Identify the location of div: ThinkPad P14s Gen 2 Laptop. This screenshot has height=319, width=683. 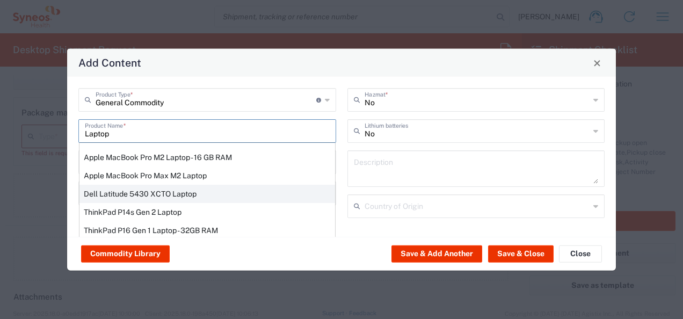
(207, 212).